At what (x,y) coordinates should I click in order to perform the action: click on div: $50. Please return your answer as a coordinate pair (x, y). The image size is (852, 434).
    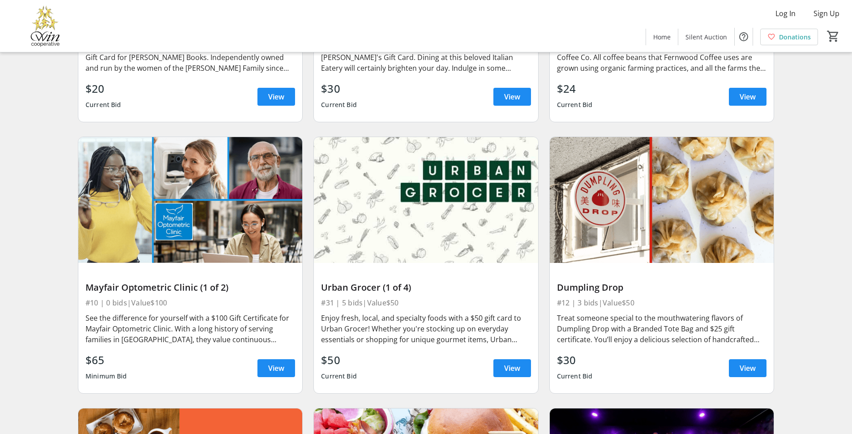
    Looking at the image, I should click on (339, 360).